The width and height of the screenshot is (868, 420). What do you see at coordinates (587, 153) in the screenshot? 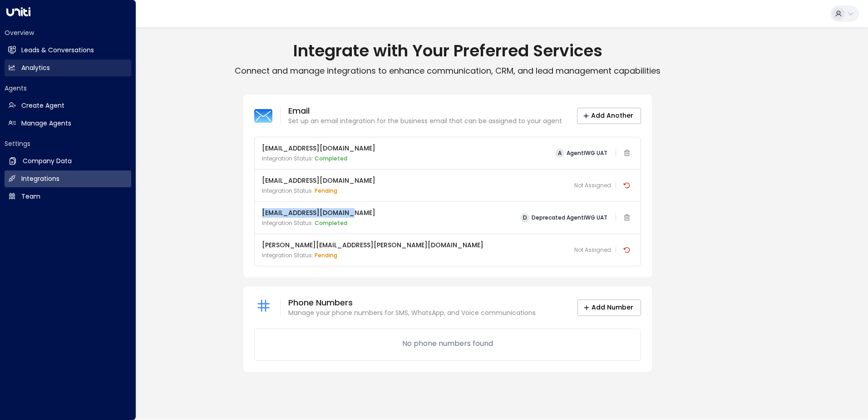
I see `span: AgentIWG UAT` at bounding box center [587, 153].